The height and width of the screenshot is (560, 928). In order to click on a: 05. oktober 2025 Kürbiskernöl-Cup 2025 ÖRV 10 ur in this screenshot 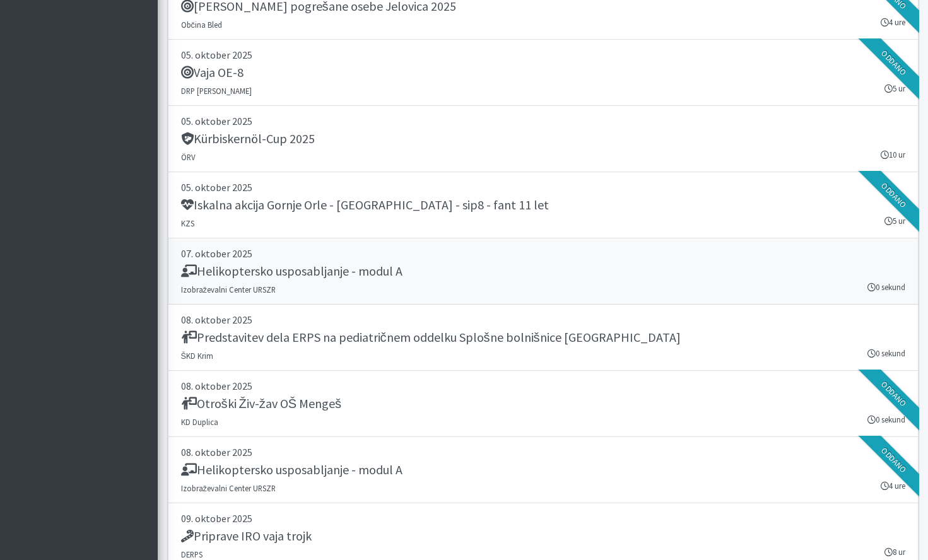, I will do `click(543, 139)`.